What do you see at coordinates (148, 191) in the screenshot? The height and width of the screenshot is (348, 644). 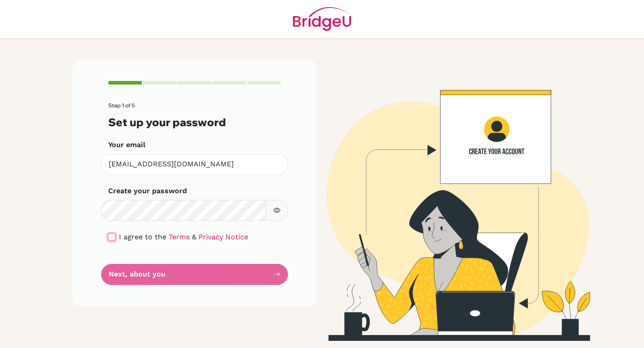 I see `label: Create your password` at bounding box center [148, 191].